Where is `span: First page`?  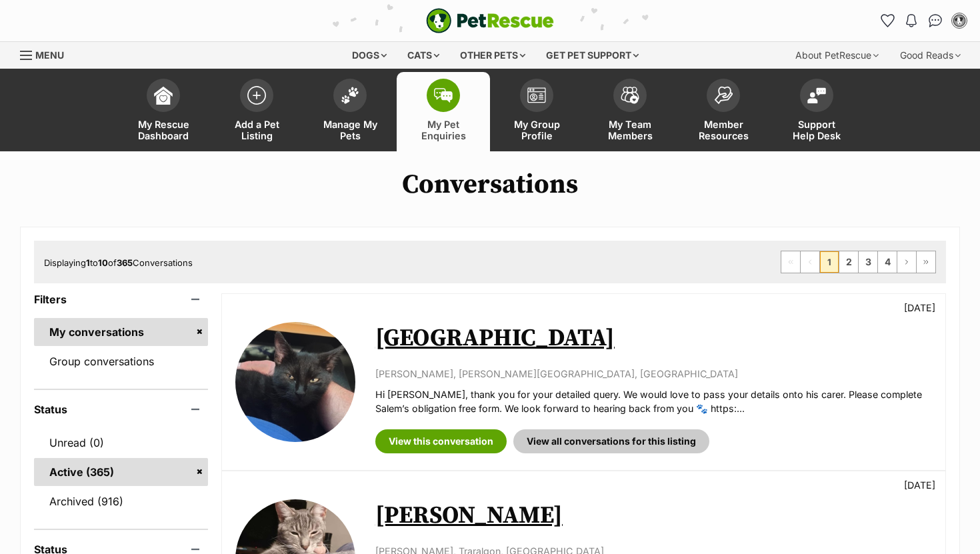 span: First page is located at coordinates (790, 262).